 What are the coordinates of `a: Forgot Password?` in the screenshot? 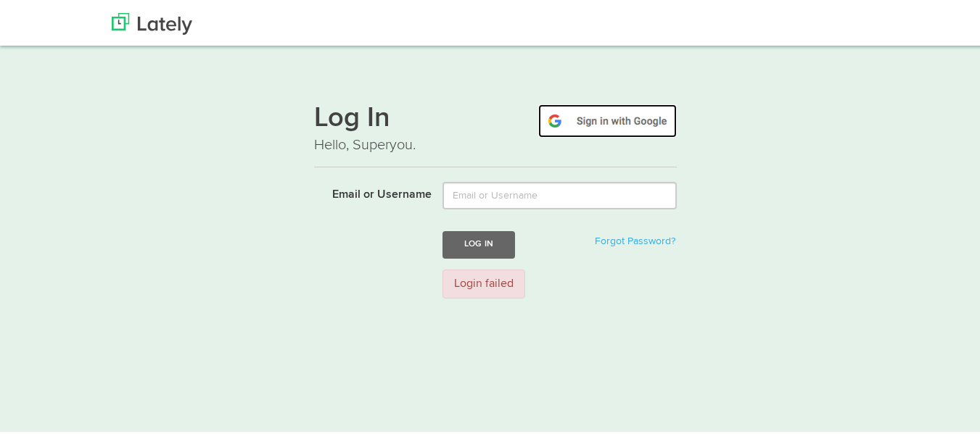 It's located at (635, 240).